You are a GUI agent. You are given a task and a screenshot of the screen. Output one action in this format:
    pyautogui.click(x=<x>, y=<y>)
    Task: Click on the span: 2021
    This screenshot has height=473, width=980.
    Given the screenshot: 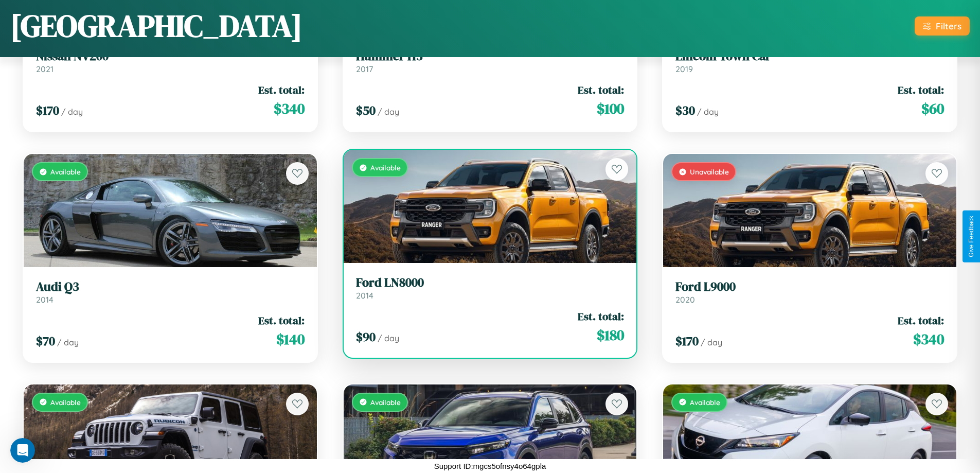 What is the action you would take?
    pyautogui.click(x=45, y=69)
    